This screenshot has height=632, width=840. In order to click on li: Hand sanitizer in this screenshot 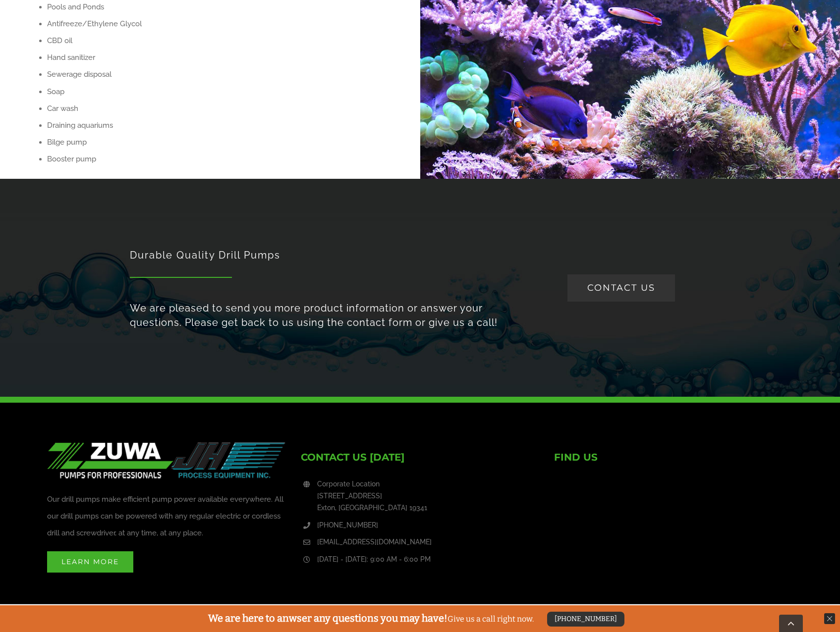, I will do `click(221, 58)`.